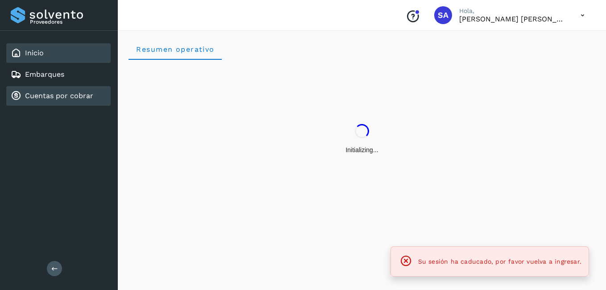 The width and height of the screenshot is (606, 290). What do you see at coordinates (58, 53) in the screenshot?
I see `div: Inicio` at bounding box center [58, 53].